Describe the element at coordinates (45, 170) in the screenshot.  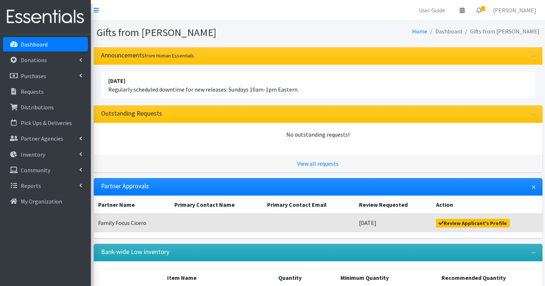
I see `a: Community` at that location.